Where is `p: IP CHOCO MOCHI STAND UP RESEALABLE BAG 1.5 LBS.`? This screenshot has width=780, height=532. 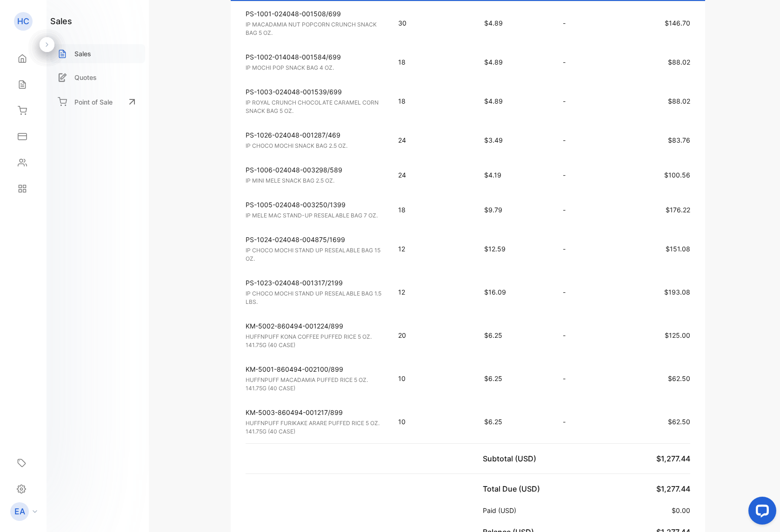
p: IP CHOCO MOCHI STAND UP RESEALABLE BAG 1.5 LBS. is located at coordinates (313, 298).